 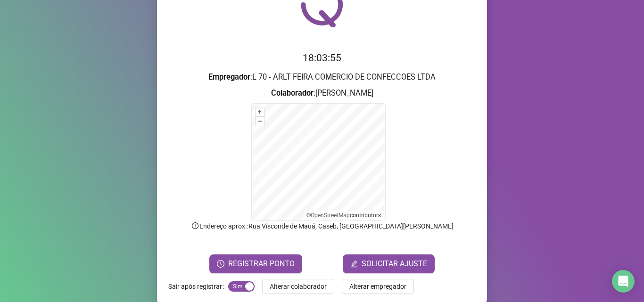 I want to click on span: REGISTRAR PONTO, so click(x=261, y=264).